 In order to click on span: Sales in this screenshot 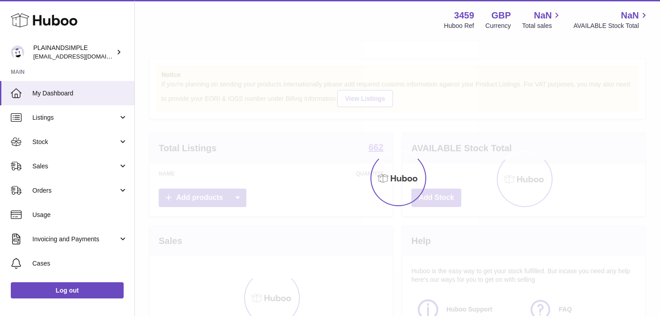, I will do `click(75, 166)`.